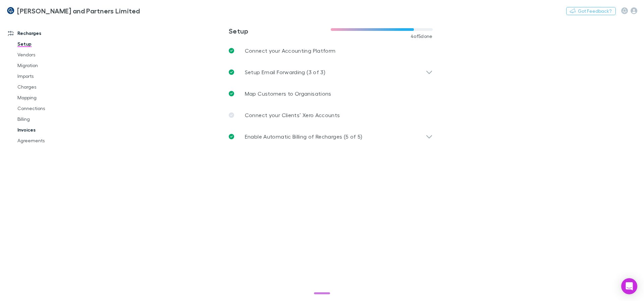 The image size is (644, 301). What do you see at coordinates (51, 87) in the screenshot?
I see `a: Charges` at bounding box center [51, 87].